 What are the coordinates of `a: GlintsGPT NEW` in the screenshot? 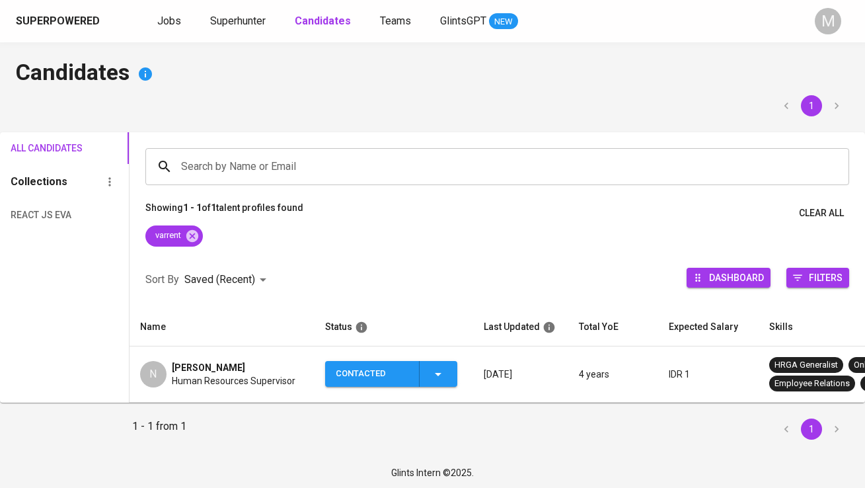 It's located at (479, 21).